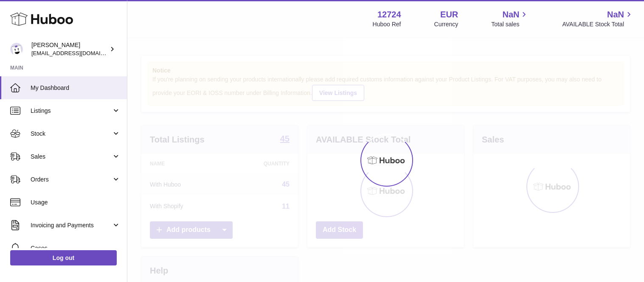  Describe the element at coordinates (71, 157) in the screenshot. I see `span: Sales` at that location.